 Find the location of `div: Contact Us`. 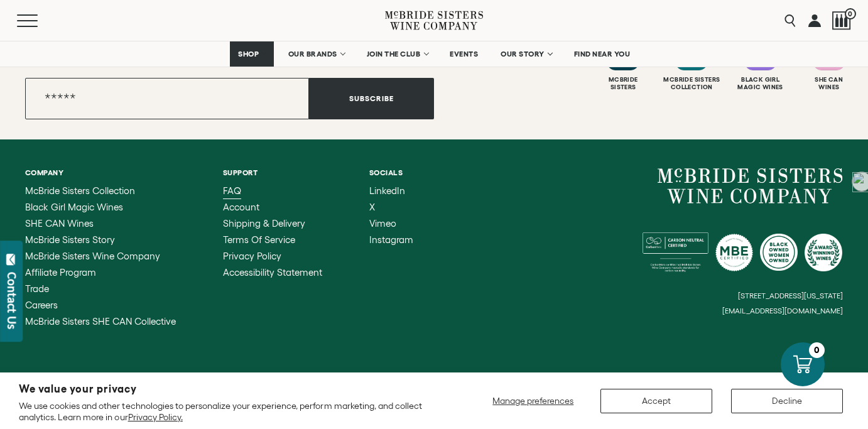

div: Contact Us is located at coordinates (12, 300).